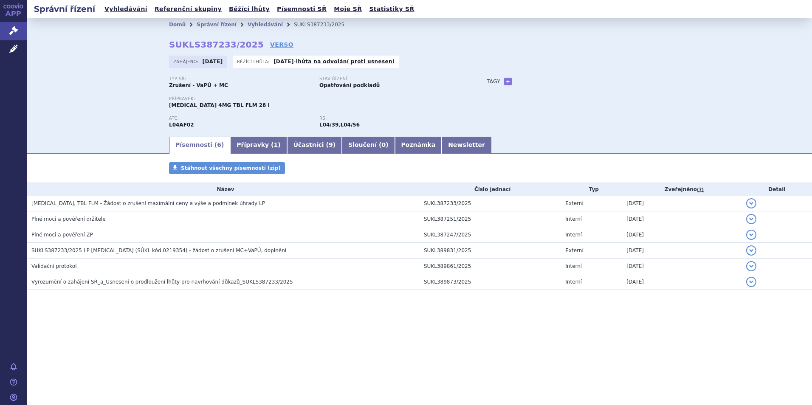 Image resolution: width=812 pixels, height=405 pixels. I want to click on p: Stav řízení:, so click(390, 79).